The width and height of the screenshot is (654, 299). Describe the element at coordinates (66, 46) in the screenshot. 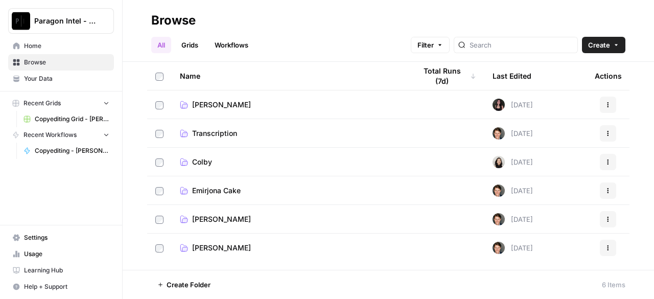

I see `span: Home` at that location.